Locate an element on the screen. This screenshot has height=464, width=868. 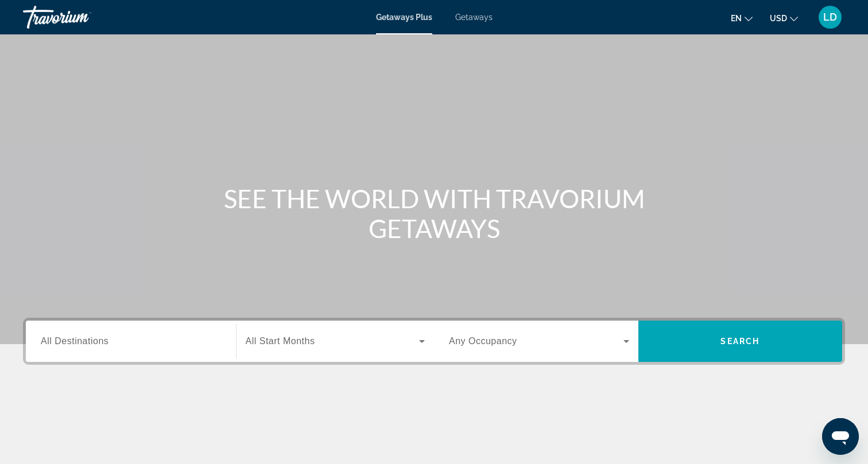
span: Getaways Plus is located at coordinates (405, 17).